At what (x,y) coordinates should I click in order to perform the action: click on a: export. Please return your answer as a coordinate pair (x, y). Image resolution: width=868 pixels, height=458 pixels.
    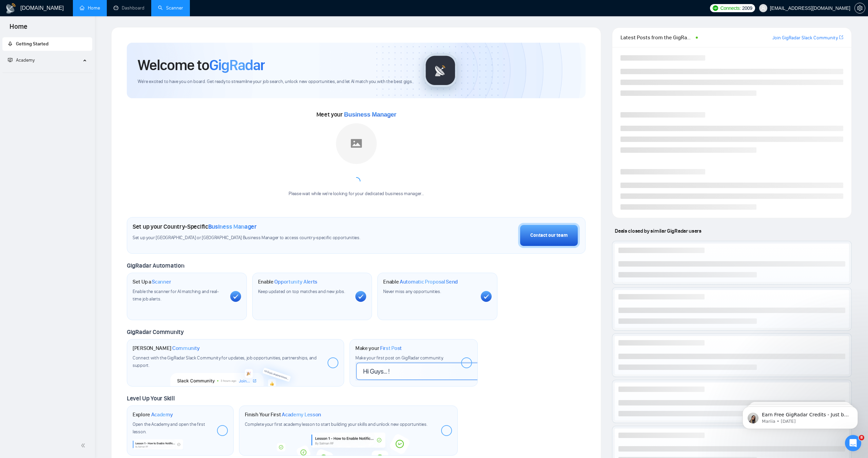
    Looking at the image, I should click on (842, 37).